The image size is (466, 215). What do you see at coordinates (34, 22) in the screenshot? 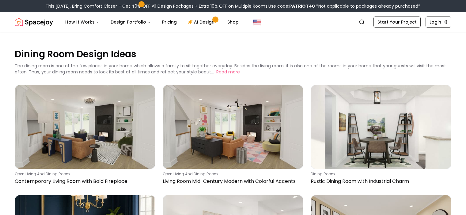
I see `a: Spacejoy` at bounding box center [34, 22].